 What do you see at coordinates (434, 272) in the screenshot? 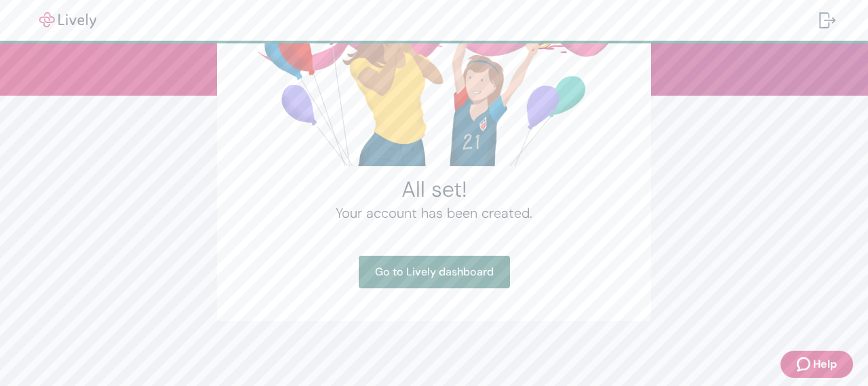
I see `a: Go to Lively dashboard` at bounding box center [434, 272].